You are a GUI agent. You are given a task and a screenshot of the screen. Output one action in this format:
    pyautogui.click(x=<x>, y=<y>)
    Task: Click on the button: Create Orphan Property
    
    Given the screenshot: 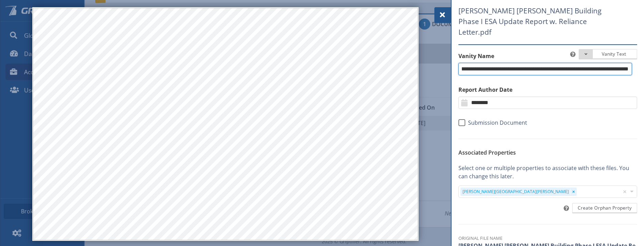 What is the action you would take?
    pyautogui.click(x=605, y=208)
    